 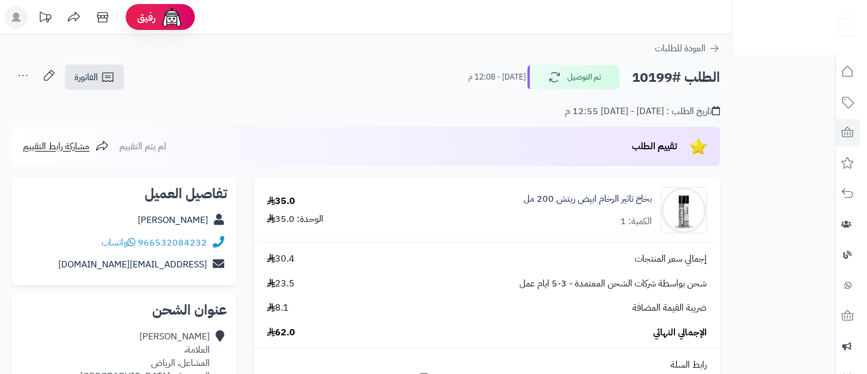 I want to click on button: تم التوصيل, so click(x=573, y=77).